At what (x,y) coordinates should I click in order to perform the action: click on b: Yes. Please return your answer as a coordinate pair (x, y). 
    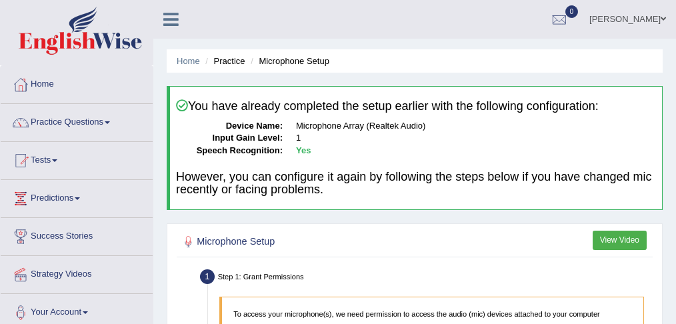
    Looking at the image, I should click on (303, 150).